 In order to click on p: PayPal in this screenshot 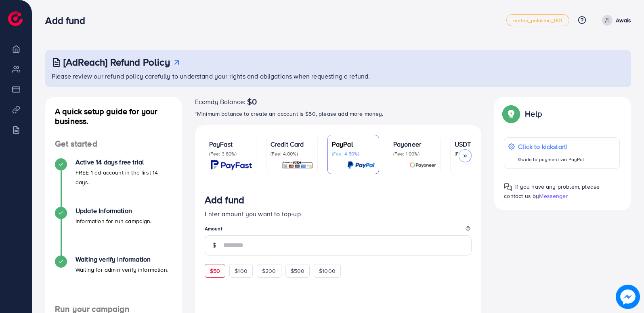, I will do `click(354, 144)`.